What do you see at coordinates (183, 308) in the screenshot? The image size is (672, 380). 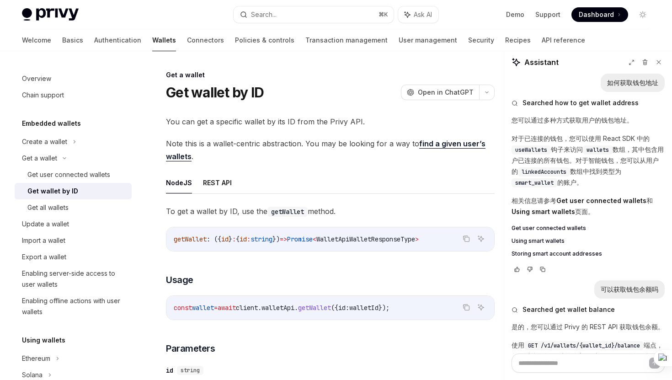 I see `span: const` at bounding box center [183, 308].